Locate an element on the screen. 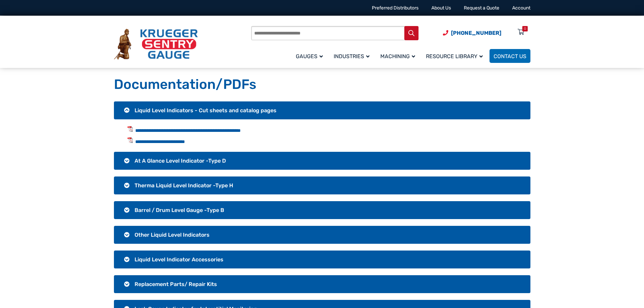  a: Account is located at coordinates (521, 8).